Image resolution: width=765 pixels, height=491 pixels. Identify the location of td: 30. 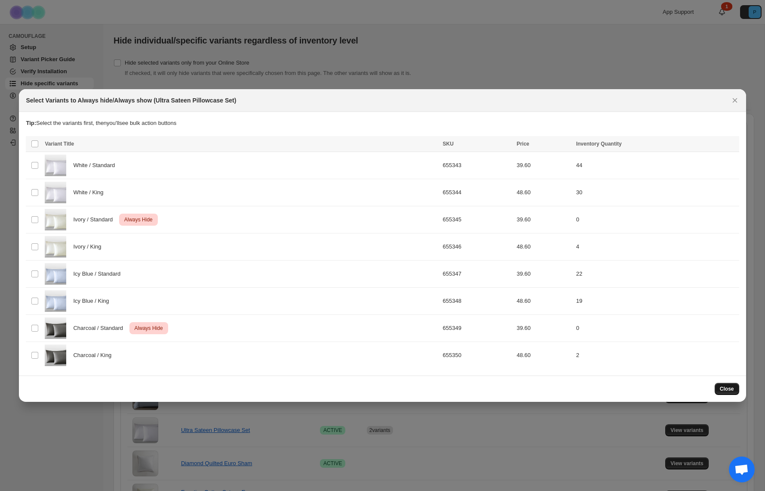
(657, 192).